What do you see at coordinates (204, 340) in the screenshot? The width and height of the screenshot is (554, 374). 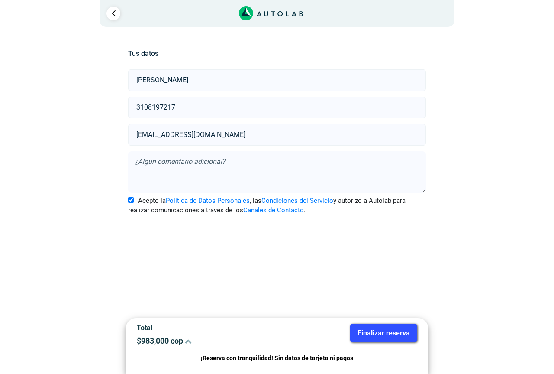 I see `p: $ 983,000 cop` at bounding box center [204, 340].